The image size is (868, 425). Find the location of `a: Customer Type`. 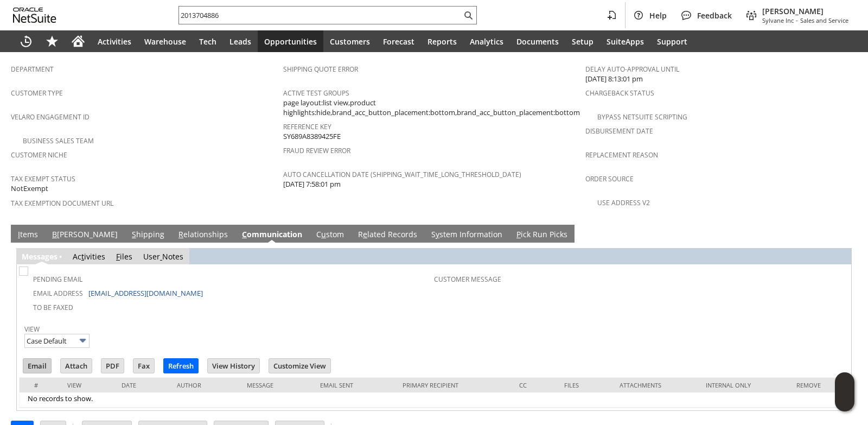

a: Customer Type is located at coordinates (37, 93).